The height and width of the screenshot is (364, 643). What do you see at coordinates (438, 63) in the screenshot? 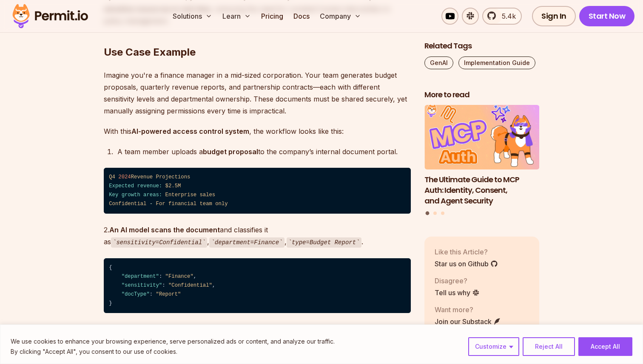
I see `a: GenAI` at bounding box center [438, 63].